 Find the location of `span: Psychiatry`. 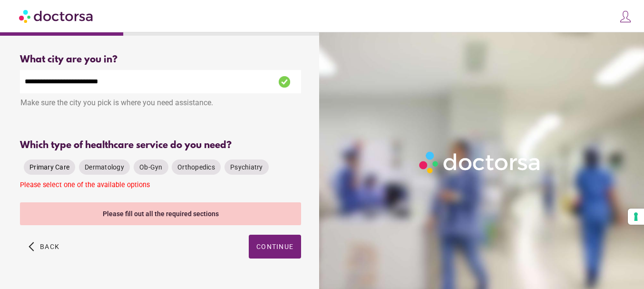

span: Psychiatry is located at coordinates (247, 167).